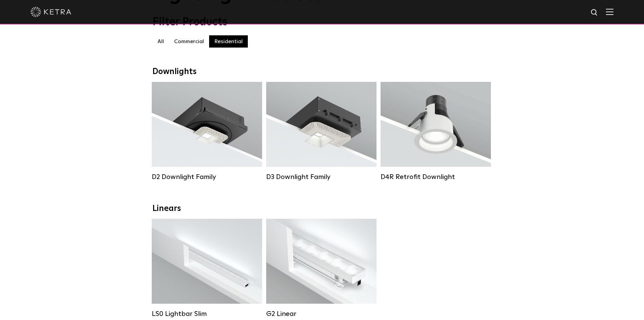 Image resolution: width=644 pixels, height=320 pixels. I want to click on a: D4R Retrofit Downlight Lumen Output:800Colors:White / BlackBeam Angles:15° / 25° / 40° / 60°Watta..., so click(436, 132).